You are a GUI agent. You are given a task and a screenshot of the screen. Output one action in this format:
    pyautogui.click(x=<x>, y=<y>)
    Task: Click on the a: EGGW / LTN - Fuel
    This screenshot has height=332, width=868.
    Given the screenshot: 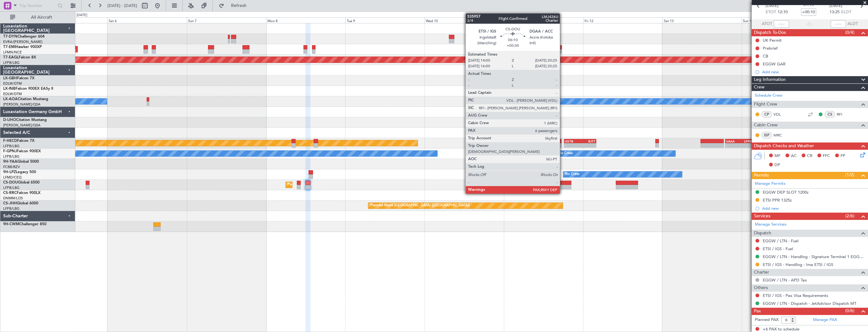 What is the action you would take?
    pyautogui.click(x=781, y=241)
    